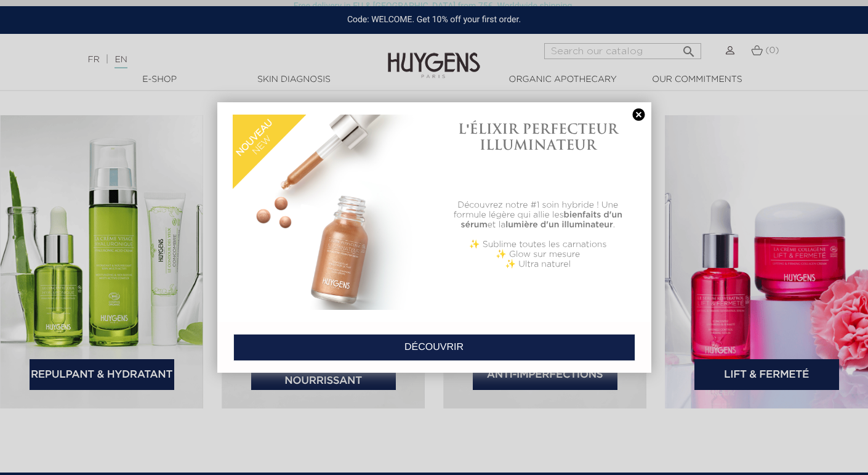  What do you see at coordinates (538, 245) in the screenshot?
I see `p: ✨ Sublime toutes les carnations` at bounding box center [538, 245].